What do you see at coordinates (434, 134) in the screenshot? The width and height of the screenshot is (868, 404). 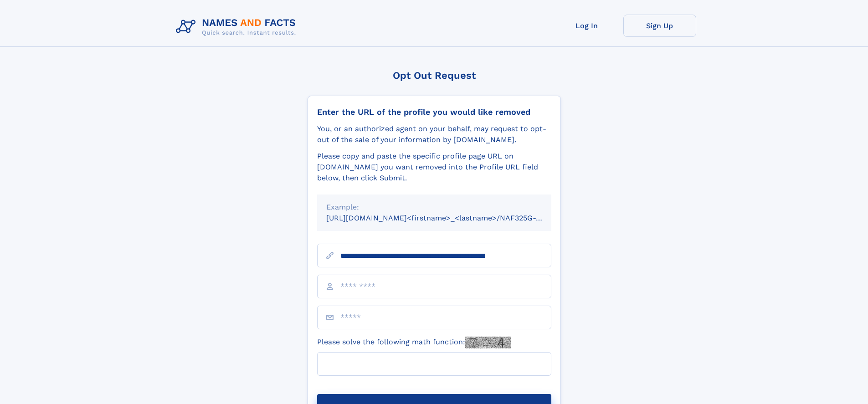 I see `div: You, or an authorized agent on your behalf, may request to opt-out of the sale of your informatio...` at bounding box center [434, 134].